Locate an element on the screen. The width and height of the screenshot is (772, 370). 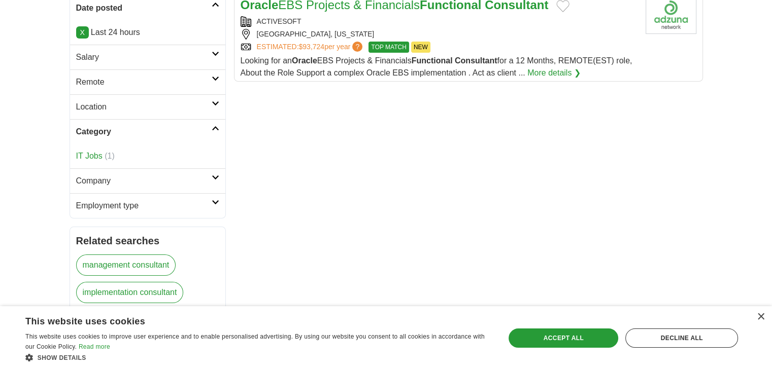
a: Company is located at coordinates (148, 181).